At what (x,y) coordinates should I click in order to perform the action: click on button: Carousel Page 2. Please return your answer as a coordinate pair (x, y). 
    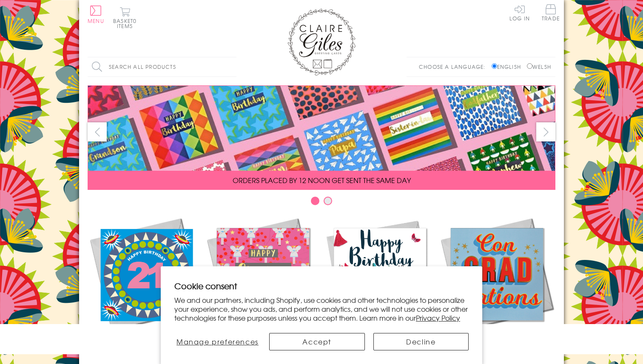
    Looking at the image, I should click on (328, 201).